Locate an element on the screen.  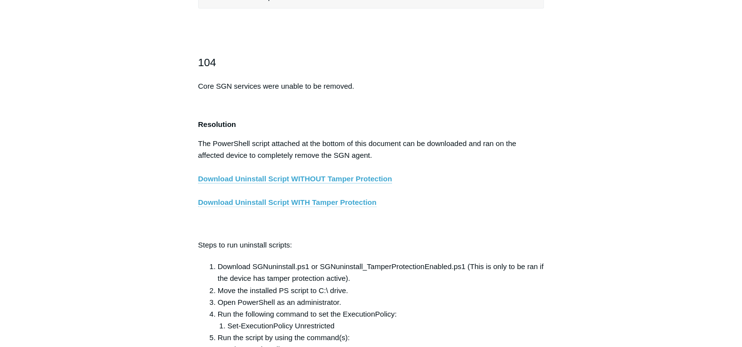
p: Core SGN services were unable to be removed. is located at coordinates (371, 86).